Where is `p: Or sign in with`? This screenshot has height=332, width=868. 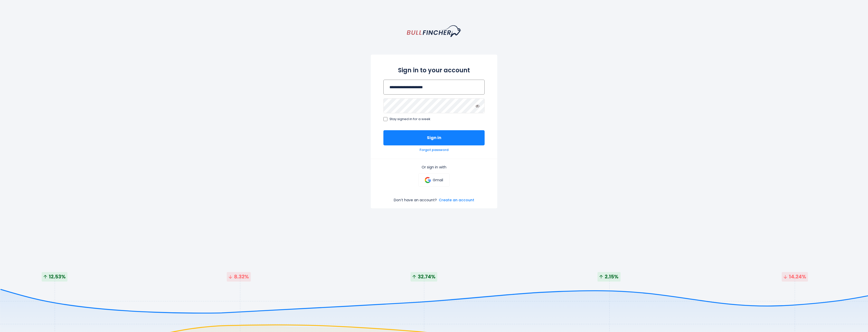
p: Or sign in with is located at coordinates (434, 167).